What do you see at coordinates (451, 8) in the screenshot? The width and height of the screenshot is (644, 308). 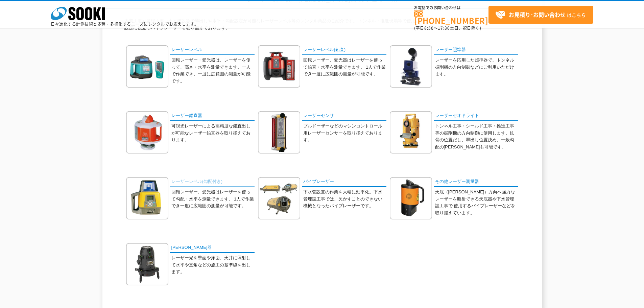 I see `span: お電話でのお問い合わせは` at bounding box center [451, 8].